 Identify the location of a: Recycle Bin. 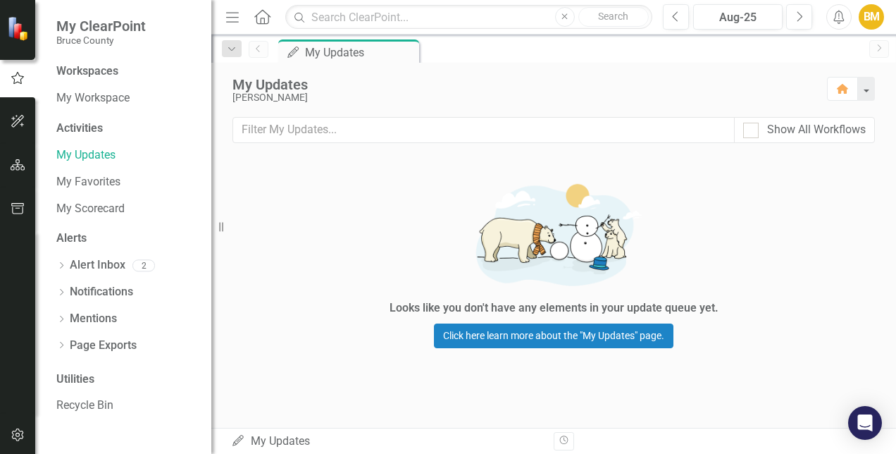
(127, 405).